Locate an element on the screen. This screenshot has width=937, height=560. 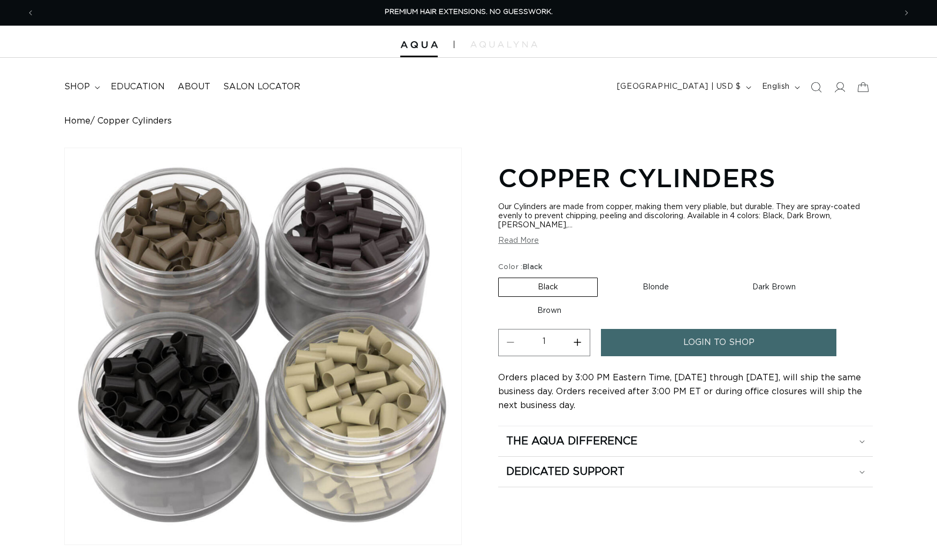
a: Education is located at coordinates (137, 87).